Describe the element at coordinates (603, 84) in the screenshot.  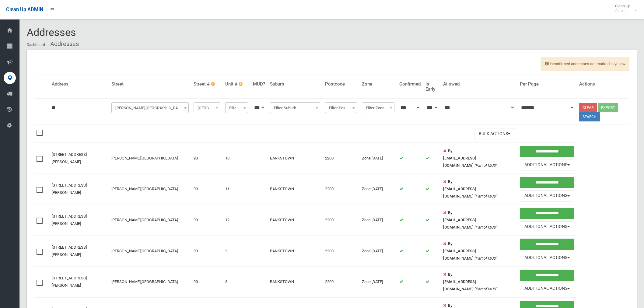
I see `h4: Actions` at that location.